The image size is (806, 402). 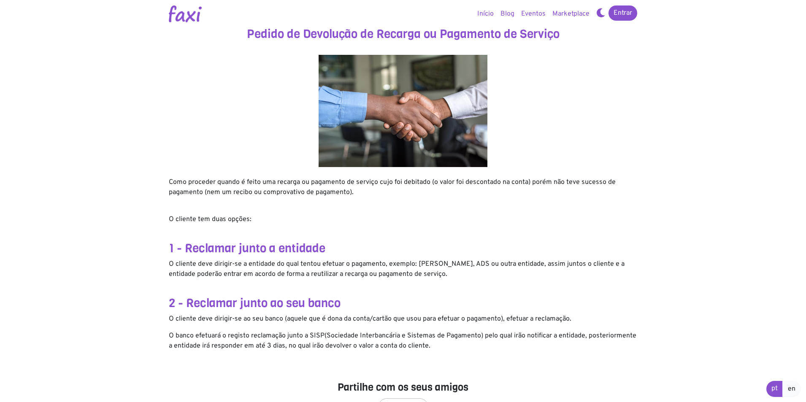 What do you see at coordinates (485, 14) in the screenshot?
I see `a: Início` at bounding box center [485, 14].